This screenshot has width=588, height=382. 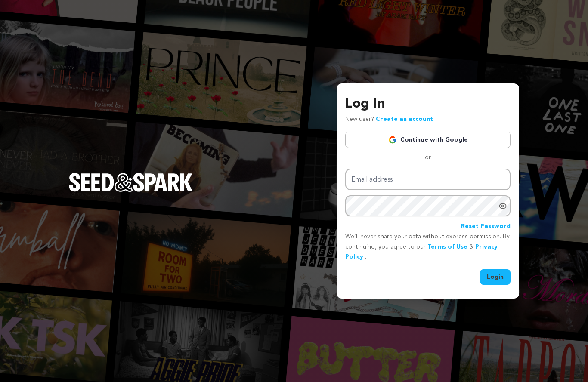 I want to click on p: New user?, so click(x=390, y=120).